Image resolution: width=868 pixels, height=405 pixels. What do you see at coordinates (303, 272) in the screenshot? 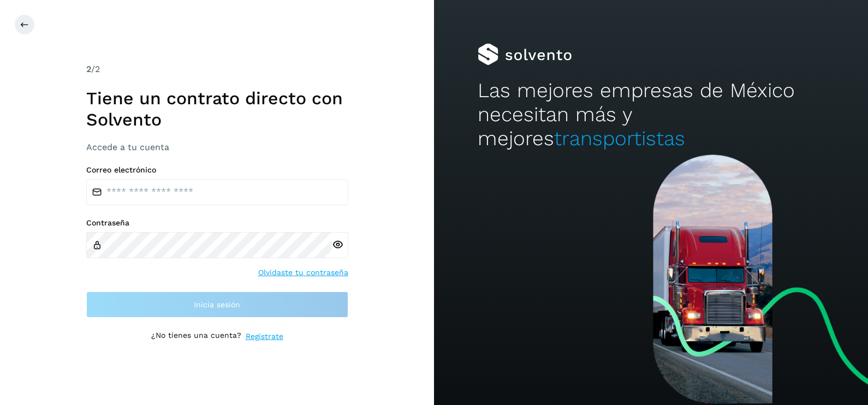
I see `a: Olvidaste tu contraseña` at bounding box center [303, 272].